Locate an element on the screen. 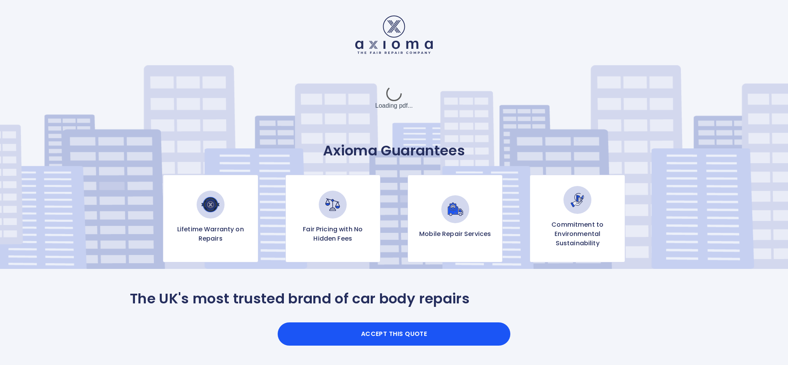  img: Fair Pricing with No Hidden Fees is located at coordinates (333, 205).